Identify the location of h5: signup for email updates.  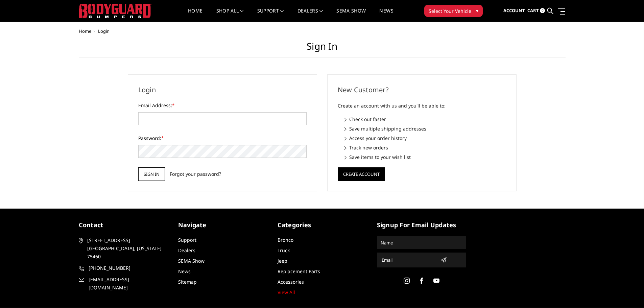
(422, 225).